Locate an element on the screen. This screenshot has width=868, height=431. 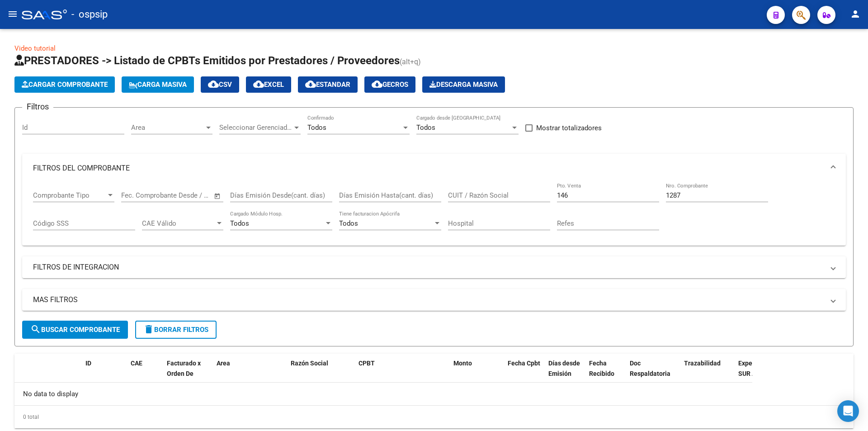
span: Razón Social is located at coordinates (309, 363).